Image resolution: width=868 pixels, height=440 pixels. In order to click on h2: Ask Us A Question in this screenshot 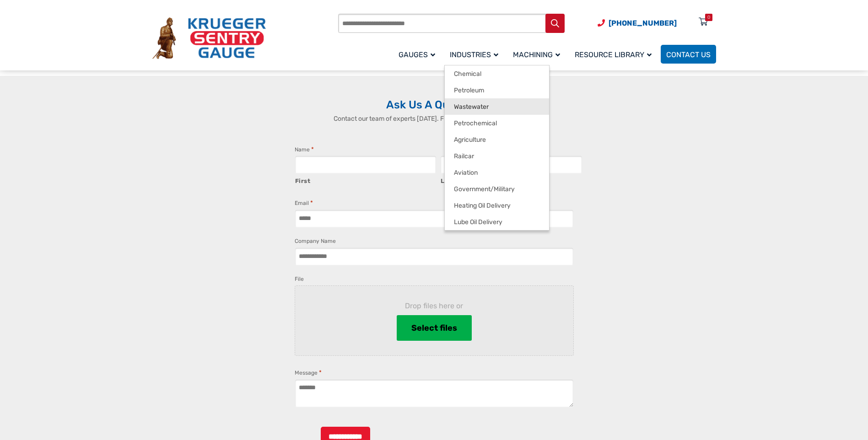, I will do `click(434, 105)`.